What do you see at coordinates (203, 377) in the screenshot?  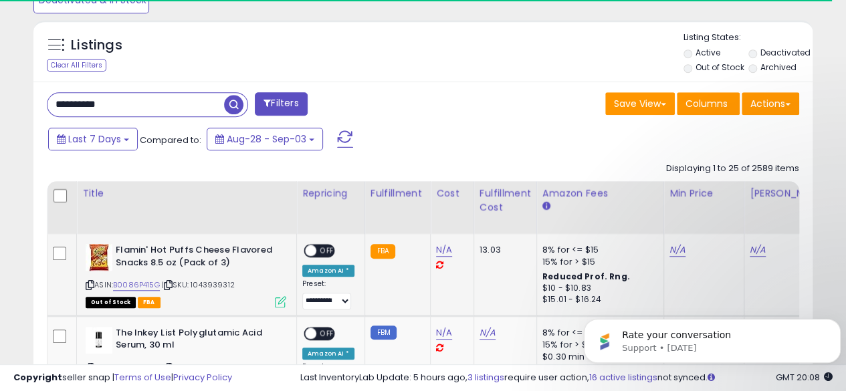 I see `a: Privacy Policy` at bounding box center [203, 377].